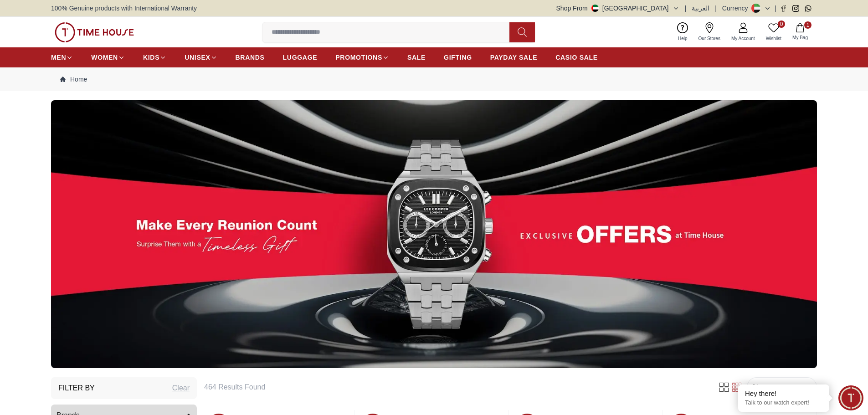 This screenshot has width=868, height=415. What do you see at coordinates (58, 57) in the screenshot?
I see `span: MEN` at bounding box center [58, 57].